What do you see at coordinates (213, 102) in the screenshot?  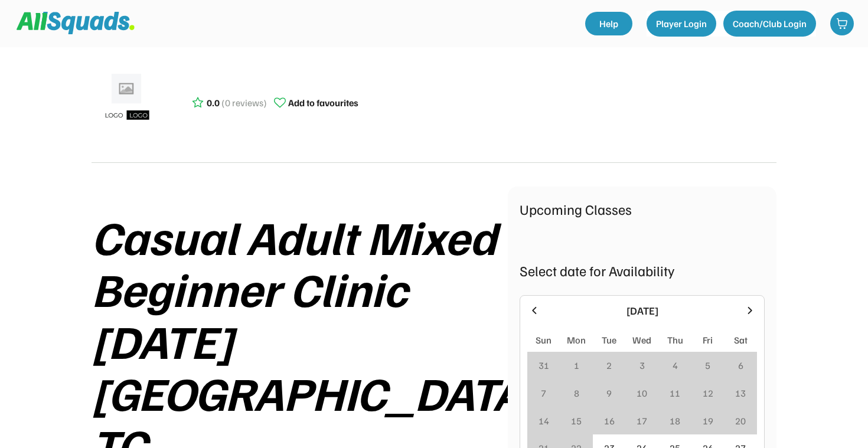 I see `div: 0.0` at bounding box center [213, 102].